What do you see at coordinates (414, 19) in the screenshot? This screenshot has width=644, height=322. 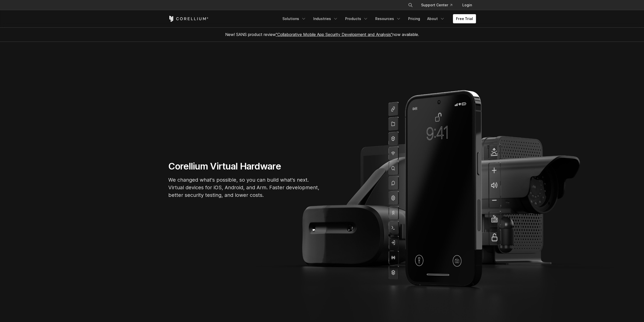 I see `a: Pricing` at bounding box center [414, 19].